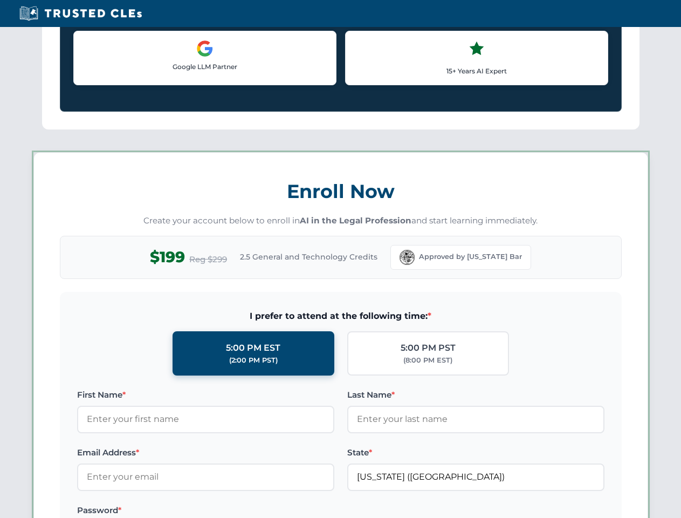  I want to click on label: First Name, so click(206, 395).